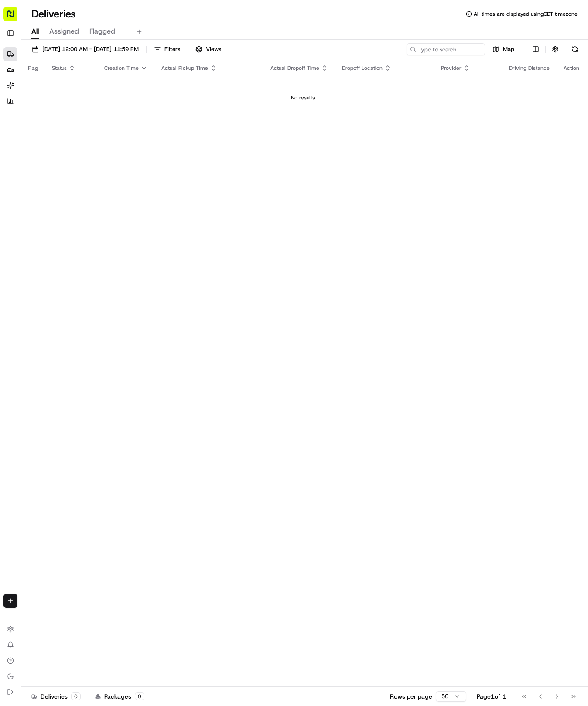 This screenshot has width=588, height=706. Describe the element at coordinates (172, 49) in the screenshot. I see `span: Filters` at that location.